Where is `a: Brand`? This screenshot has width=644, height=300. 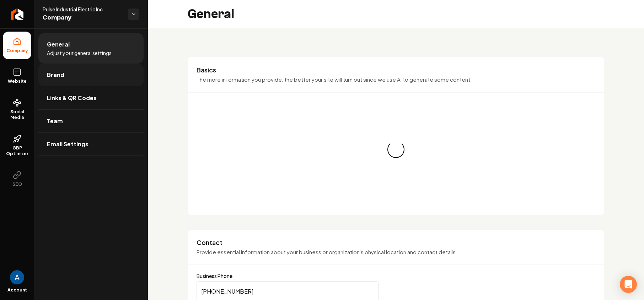
a: Brand is located at coordinates (91, 75).